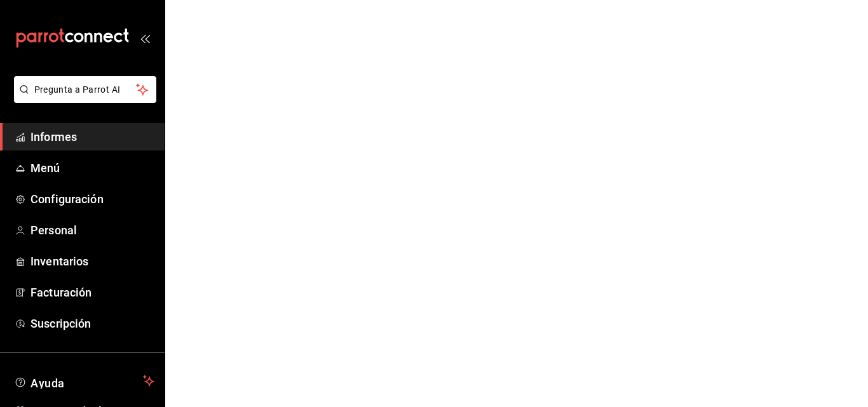  I want to click on font: Pregunta a Parrot AI, so click(77, 89).